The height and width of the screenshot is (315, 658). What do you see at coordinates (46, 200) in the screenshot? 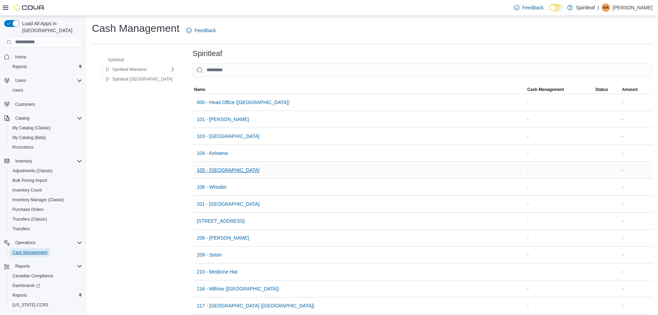
I see `button: Inventory Manager (Classic)` at bounding box center [46, 200].